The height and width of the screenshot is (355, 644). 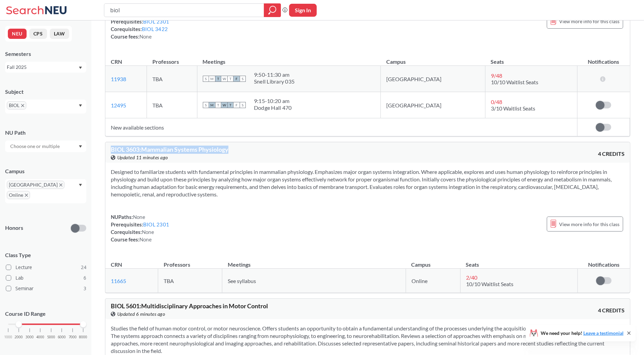 What do you see at coordinates (30, 337) in the screenshot?
I see `span: 3000` at bounding box center [30, 337].